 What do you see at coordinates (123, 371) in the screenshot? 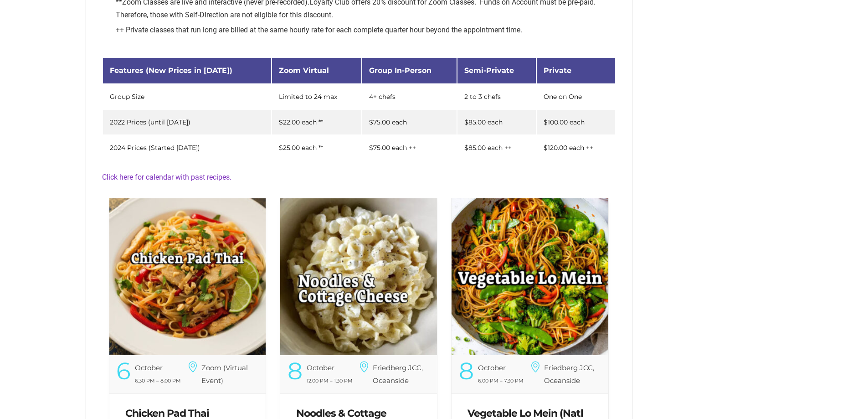
I see `div: 6` at bounding box center [123, 371].